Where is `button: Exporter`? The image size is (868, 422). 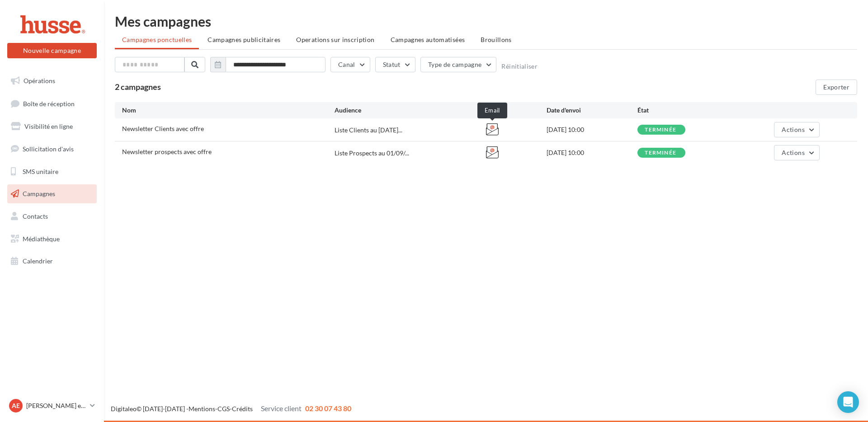
button: Exporter is located at coordinates (836, 87).